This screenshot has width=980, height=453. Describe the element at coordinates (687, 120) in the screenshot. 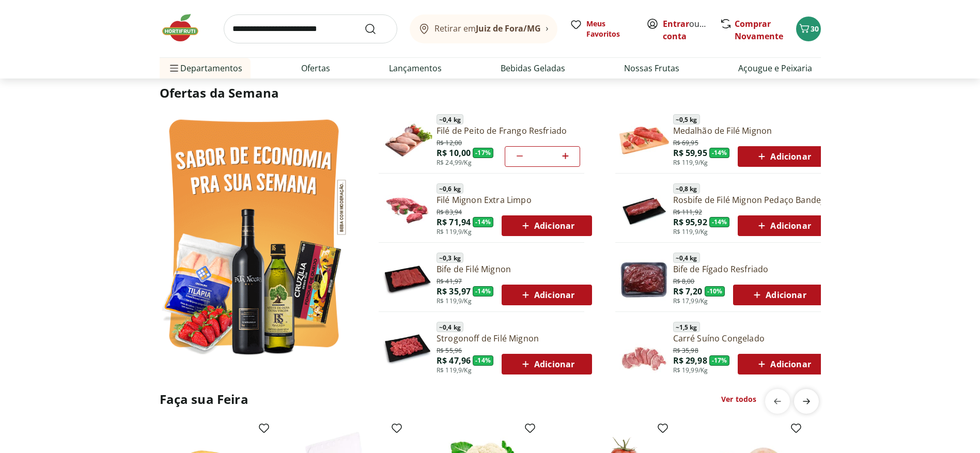

I see `span: ~ 0,5 kg` at that location.